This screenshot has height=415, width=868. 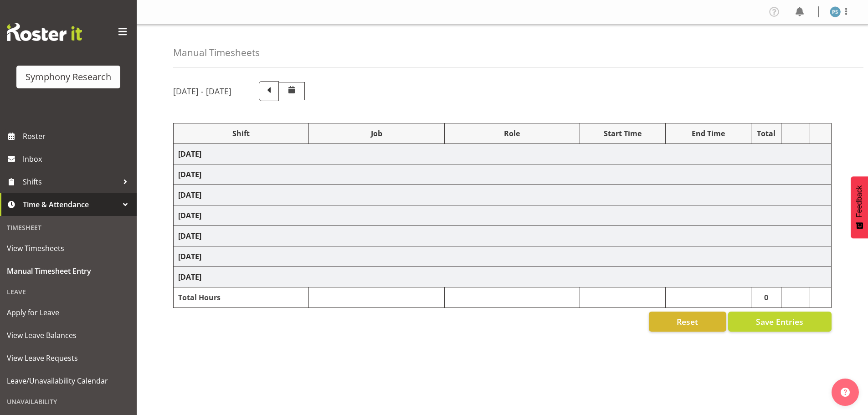 What do you see at coordinates (68, 313) in the screenshot?
I see `span: Apply for Leave` at bounding box center [68, 313].